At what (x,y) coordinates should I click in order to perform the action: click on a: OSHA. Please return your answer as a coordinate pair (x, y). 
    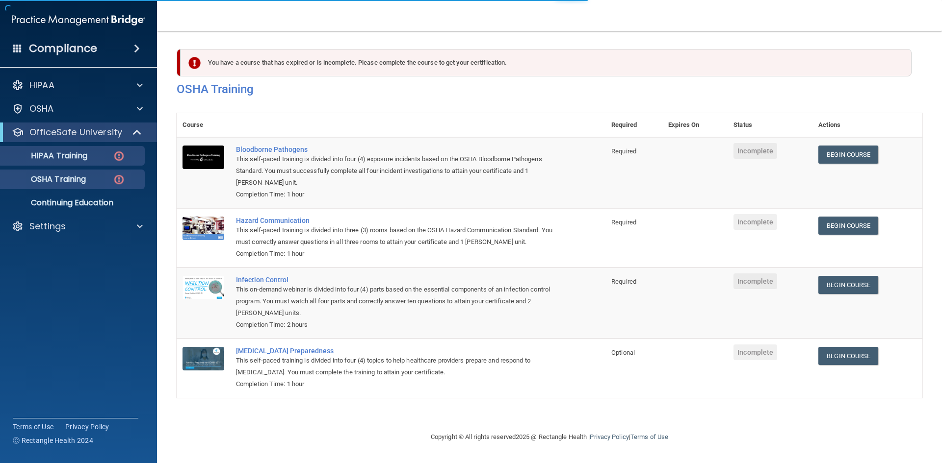
    Looking at the image, I should click on (77, 109).